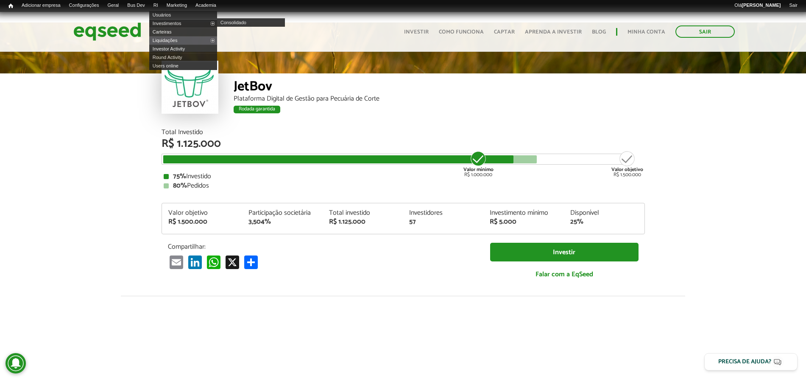  What do you see at coordinates (524, 222) in the screenshot?
I see `div: R$ 5.000` at bounding box center [524, 222].